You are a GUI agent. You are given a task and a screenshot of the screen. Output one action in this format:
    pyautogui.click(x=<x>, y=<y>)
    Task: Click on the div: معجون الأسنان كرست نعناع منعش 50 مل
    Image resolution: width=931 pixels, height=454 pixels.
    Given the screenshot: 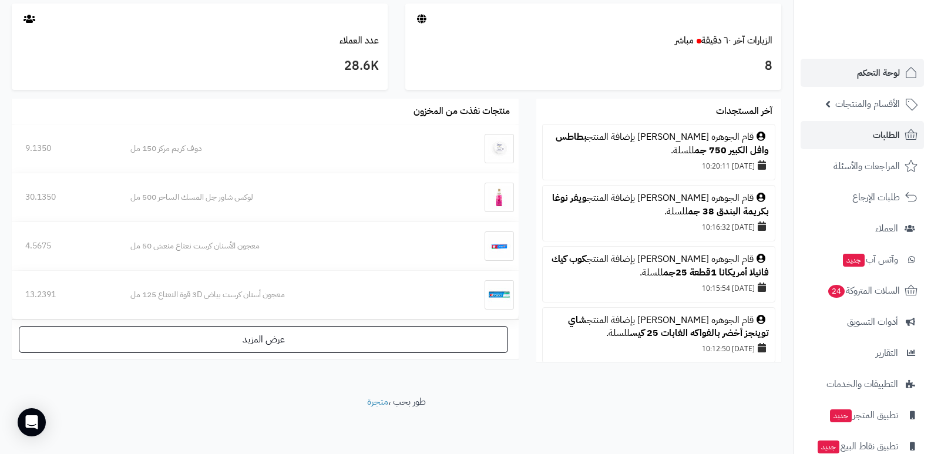 What is the action you would take?
    pyautogui.click(x=283, y=246)
    